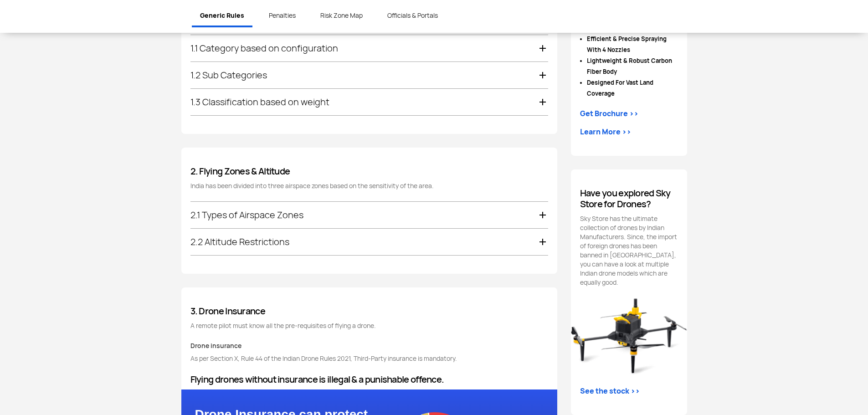 This screenshot has height=415, width=868. What do you see at coordinates (369, 186) in the screenshot?
I see `p: India has been divided into three airspace zones based on the sensitivity of the area.` at bounding box center [369, 186].